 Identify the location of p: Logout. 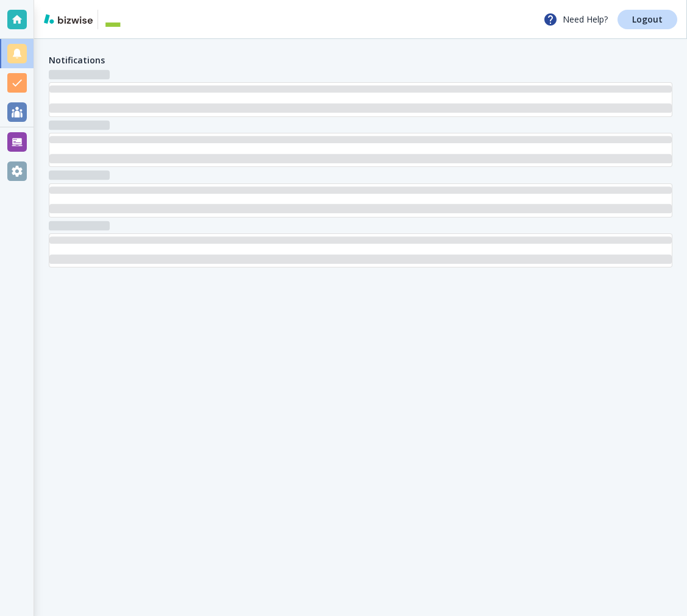
(647, 20).